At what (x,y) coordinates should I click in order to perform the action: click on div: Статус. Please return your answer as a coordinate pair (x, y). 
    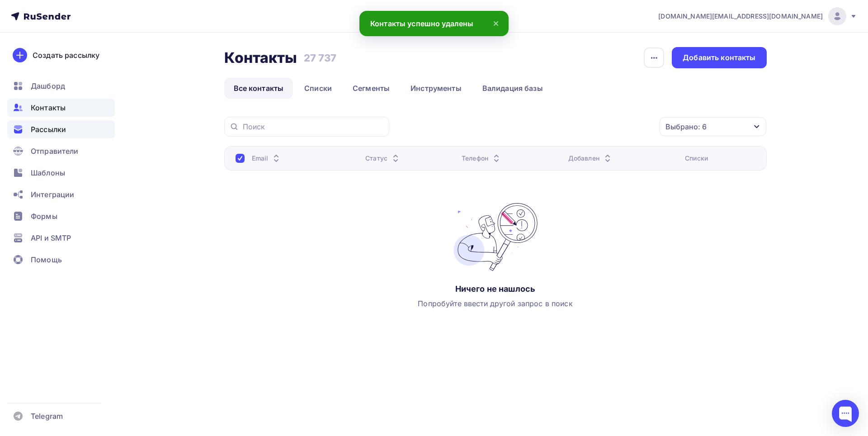
    Looking at the image, I should click on (383, 158).